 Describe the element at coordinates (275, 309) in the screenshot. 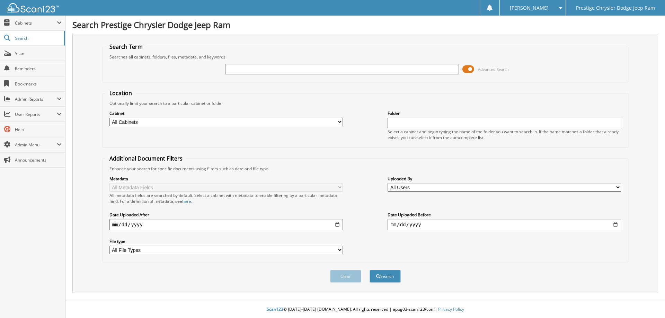

I see `span: Scan123` at that location.